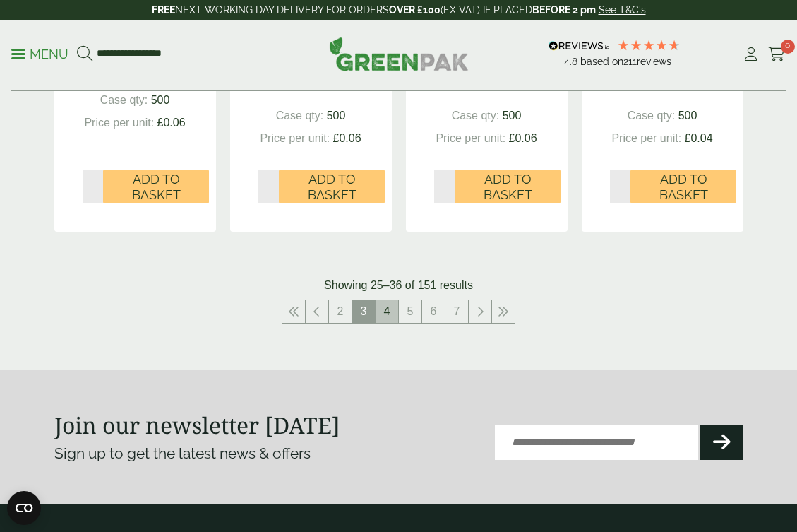 The width and height of the screenshot is (797, 532). What do you see at coordinates (654, 62) in the screenshot?
I see `span: reviews` at bounding box center [654, 62].